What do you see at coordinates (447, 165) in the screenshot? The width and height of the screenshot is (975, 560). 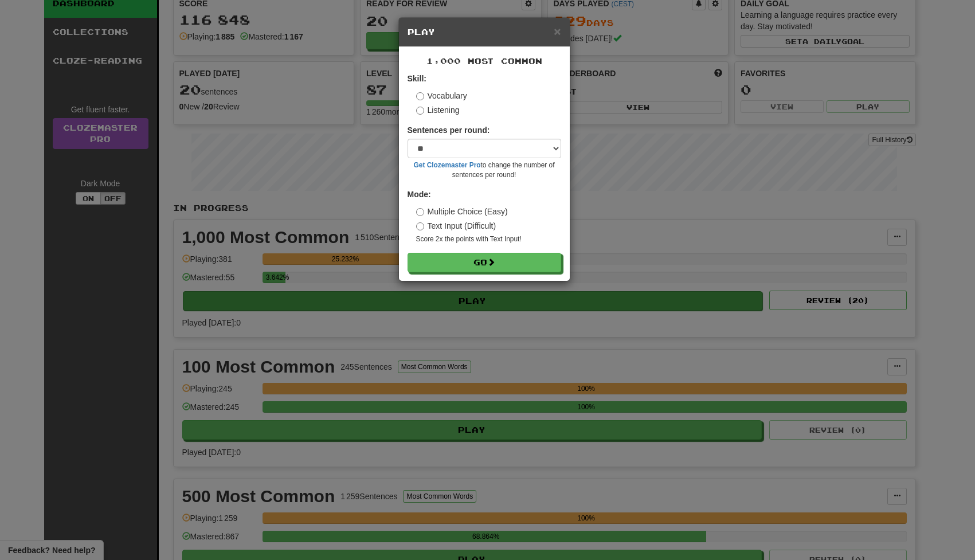 I see `a: Get Clozemaster Pro` at bounding box center [447, 165].